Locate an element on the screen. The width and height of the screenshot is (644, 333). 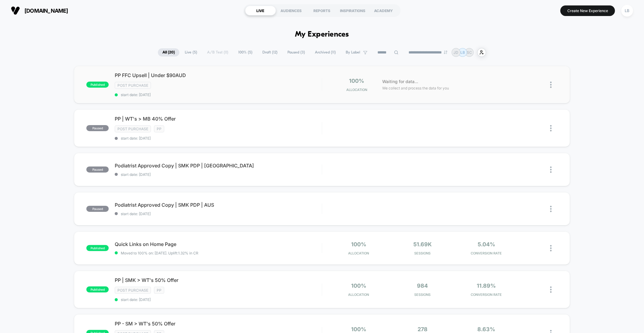
div: INSPIRATIONS is located at coordinates (353, 11).